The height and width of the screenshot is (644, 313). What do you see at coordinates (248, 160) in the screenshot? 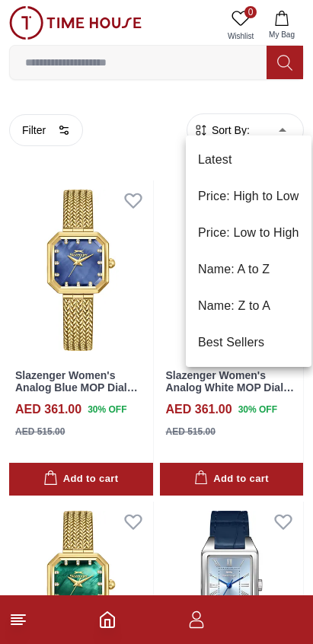
I see `li: Latest` at bounding box center [248, 160].